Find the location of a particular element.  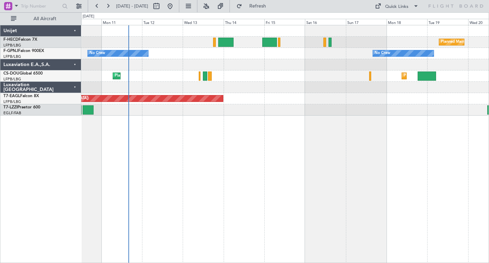

button: Refresh is located at coordinates (254, 6).